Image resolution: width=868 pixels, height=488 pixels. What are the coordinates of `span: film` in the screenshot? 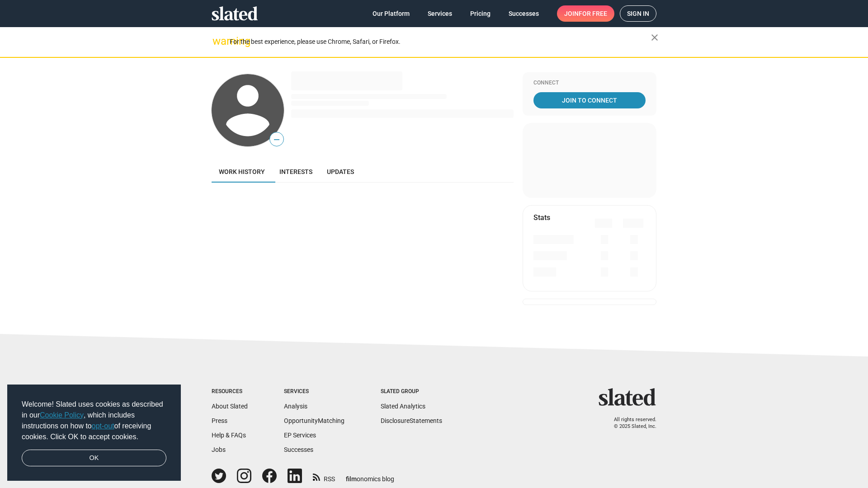 It's located at (351, 479).